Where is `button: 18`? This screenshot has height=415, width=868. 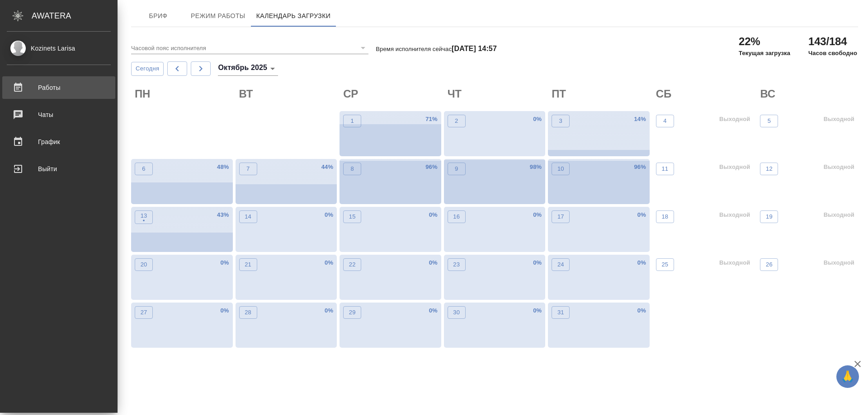 button: 18 is located at coordinates (665, 217).